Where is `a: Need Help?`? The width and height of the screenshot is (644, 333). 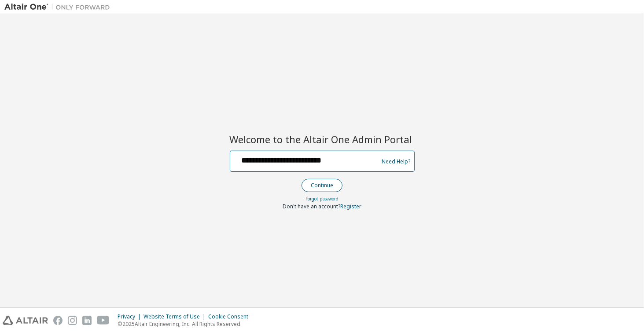
a: Need Help? is located at coordinates (396, 161).